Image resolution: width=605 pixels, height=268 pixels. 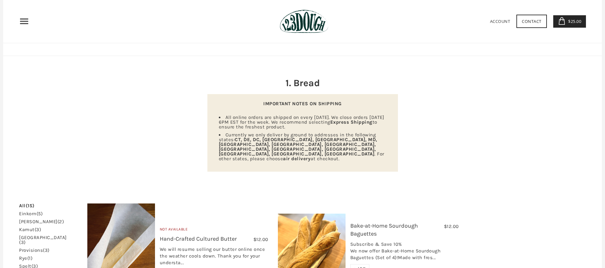 I want to click on span: Currently we only deliver by ground to addresses in the following states: . For other states, ple..., so click(x=302, y=146).